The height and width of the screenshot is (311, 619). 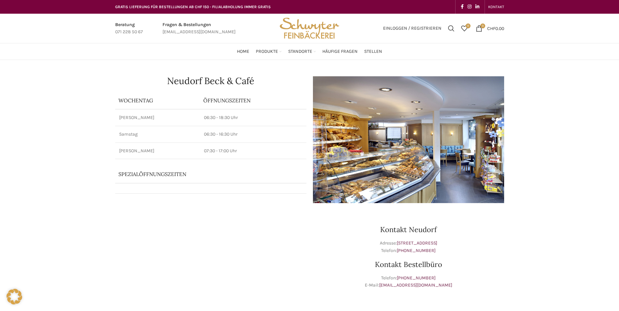 I want to click on a: Instagram social link, so click(x=470, y=7).